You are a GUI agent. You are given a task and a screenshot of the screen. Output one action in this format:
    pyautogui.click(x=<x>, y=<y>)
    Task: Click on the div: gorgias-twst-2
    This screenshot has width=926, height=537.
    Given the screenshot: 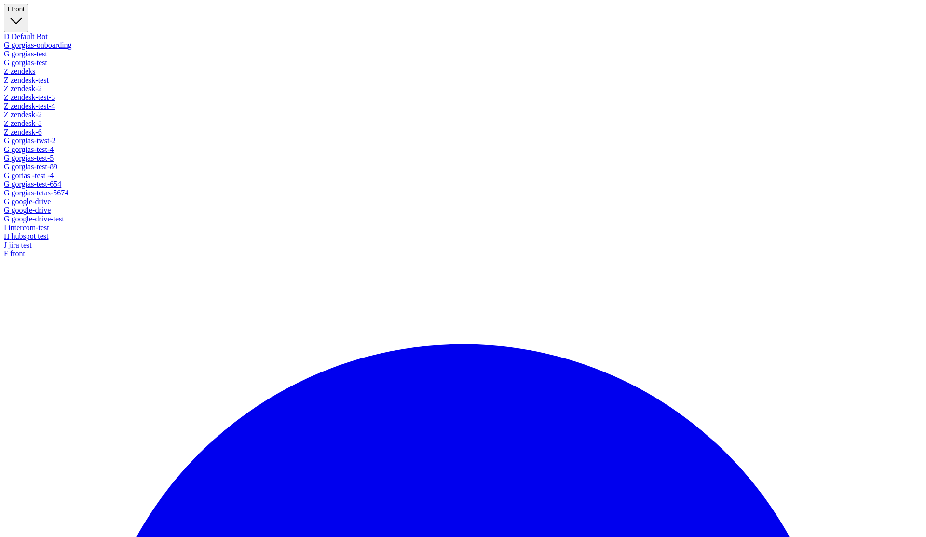 What is the action you would take?
    pyautogui.click(x=463, y=141)
    